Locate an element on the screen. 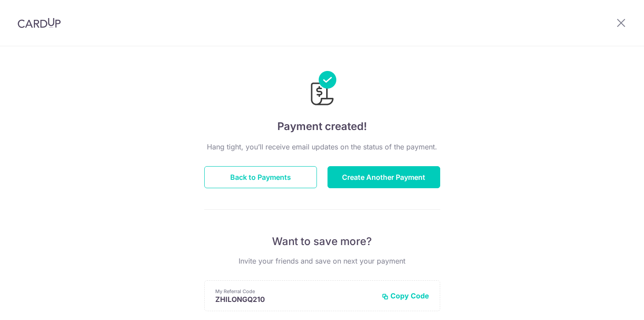  p: Invite your friends and save on next your payment is located at coordinates (322, 261).